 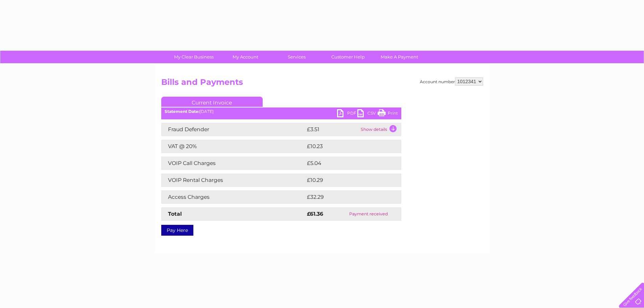 What do you see at coordinates (182, 112) in the screenshot?
I see `b: Statement Date:` at bounding box center [182, 112].